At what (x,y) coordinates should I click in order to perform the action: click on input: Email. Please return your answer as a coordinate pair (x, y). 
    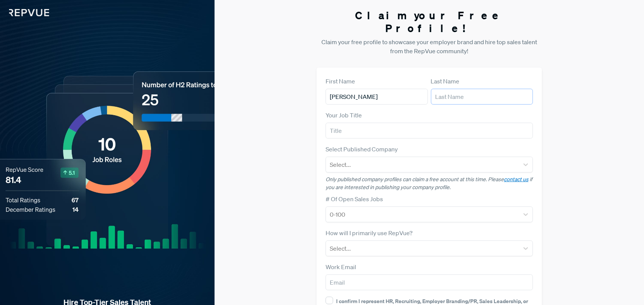
    Looking at the image, I should click on (429, 282).